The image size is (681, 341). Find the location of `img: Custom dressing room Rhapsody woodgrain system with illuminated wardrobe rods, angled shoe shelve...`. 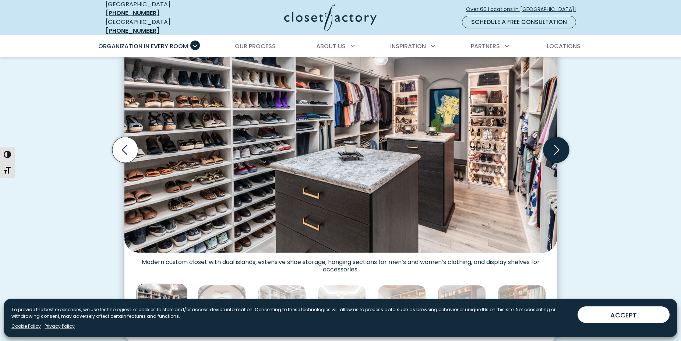

img: Custom dressing room Rhapsody woodgrain system with illuminated wardrobe rods, angled shoe shelve... is located at coordinates (402, 309).